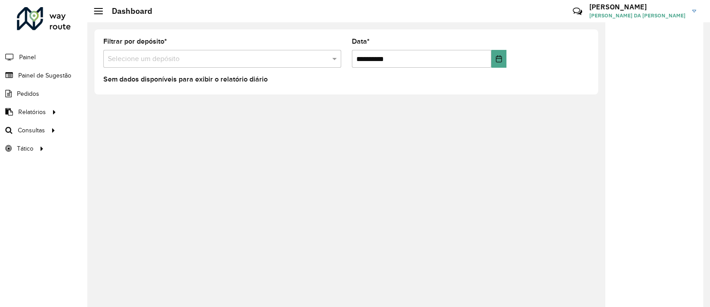 This screenshot has height=307, width=710. Describe the element at coordinates (27, 57) in the screenshot. I see `span: Painel` at that location.